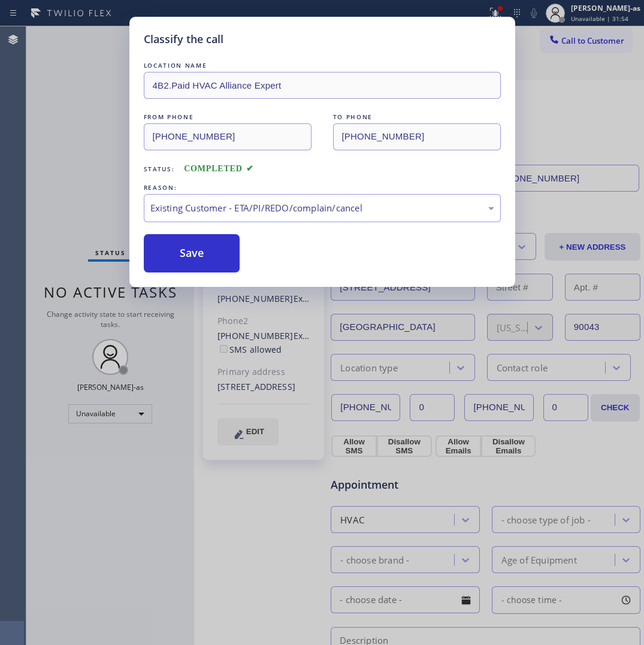 The height and width of the screenshot is (645, 644). Describe the element at coordinates (192, 253) in the screenshot. I see `button: Save` at that location.